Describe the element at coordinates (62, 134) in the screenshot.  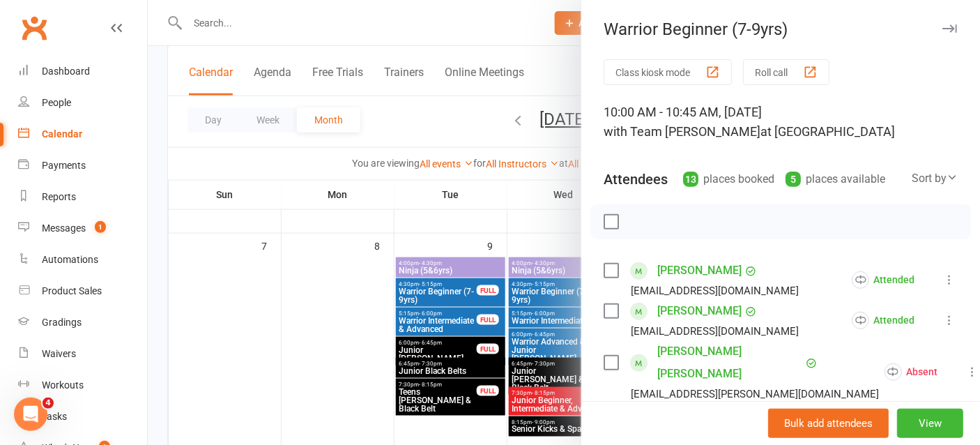
I see `div: Calendar` at that location.